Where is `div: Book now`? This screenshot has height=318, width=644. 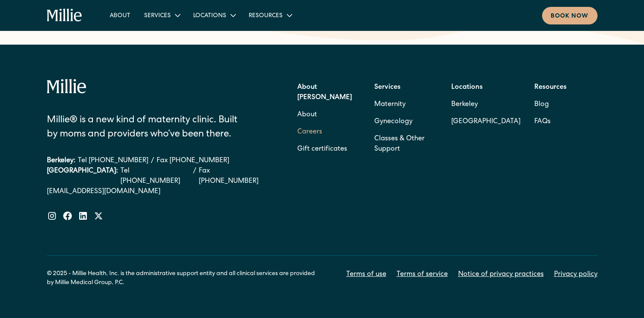 div: Book now is located at coordinates (570, 17).